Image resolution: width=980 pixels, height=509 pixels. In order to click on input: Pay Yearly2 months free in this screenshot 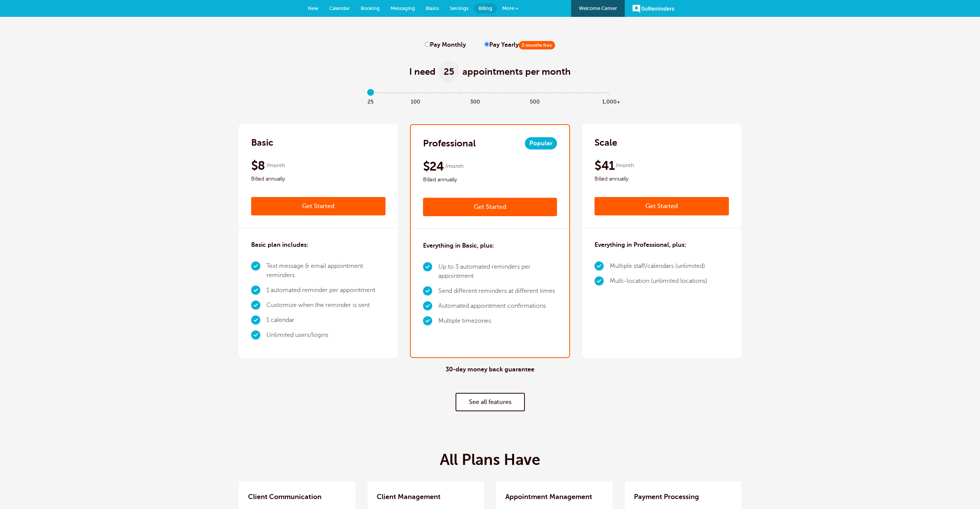, I will do `click(486, 44)`.